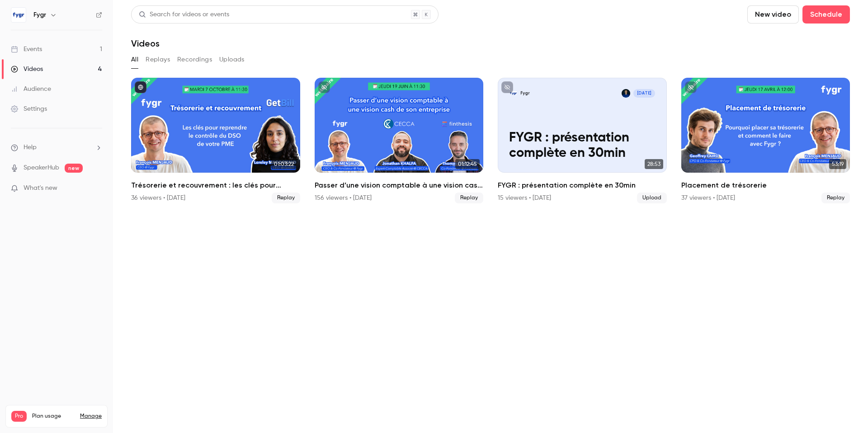 The width and height of the screenshot is (868, 433). I want to click on span: Upload, so click(652, 198).